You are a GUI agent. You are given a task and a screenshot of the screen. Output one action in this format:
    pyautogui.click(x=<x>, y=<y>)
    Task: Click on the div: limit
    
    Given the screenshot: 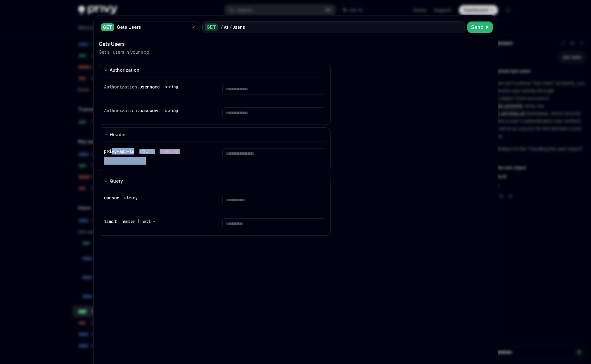 What is the action you would take?
    pyautogui.click(x=131, y=222)
    